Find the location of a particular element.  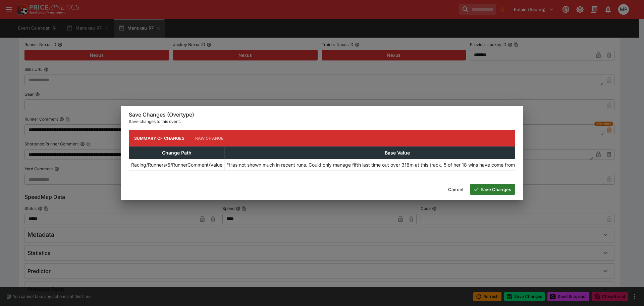

th: Change Path is located at coordinates (177, 153).